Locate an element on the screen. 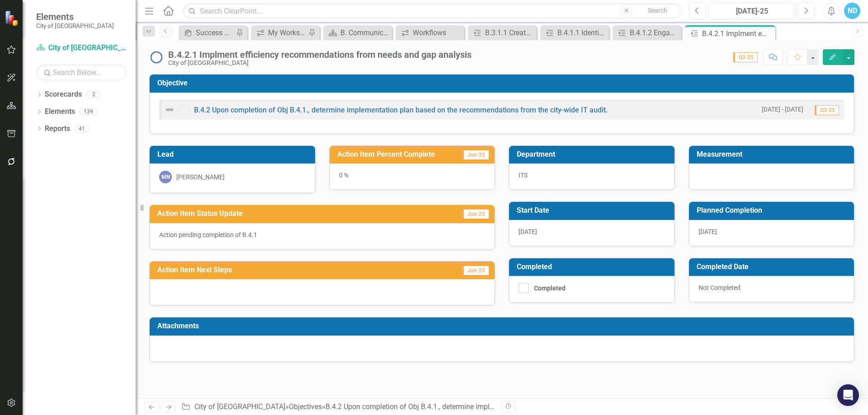  div: My Workspace is located at coordinates (287, 32).